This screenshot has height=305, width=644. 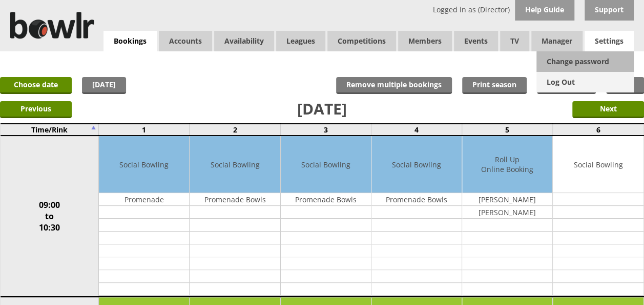 What do you see at coordinates (301, 41) in the screenshot?
I see `a: Leagues` at bounding box center [301, 41].